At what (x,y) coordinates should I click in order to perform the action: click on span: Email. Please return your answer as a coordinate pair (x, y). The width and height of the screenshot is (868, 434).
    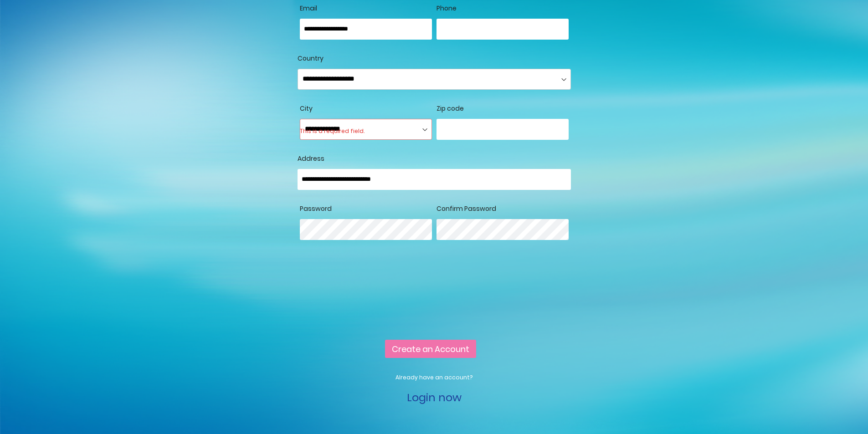
    Looking at the image, I should click on (308, 8).